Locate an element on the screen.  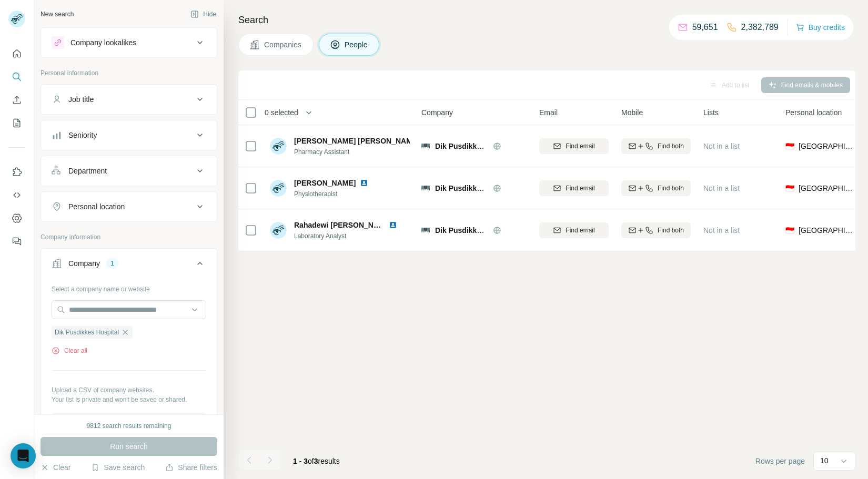
span: 1 - 3 is located at coordinates (300, 461).